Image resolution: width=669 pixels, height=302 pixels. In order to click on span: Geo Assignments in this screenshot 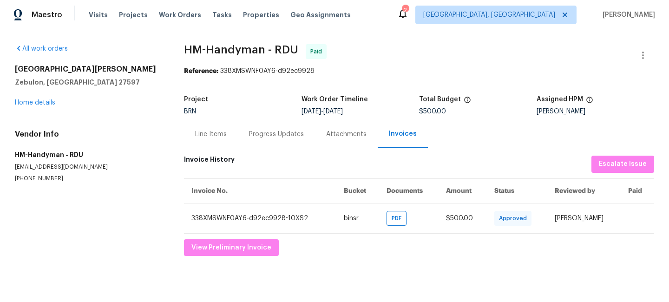, I will do `click(320, 15)`.